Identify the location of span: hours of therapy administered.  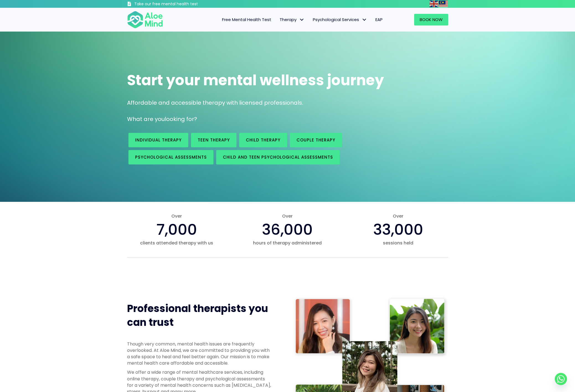
(288, 243).